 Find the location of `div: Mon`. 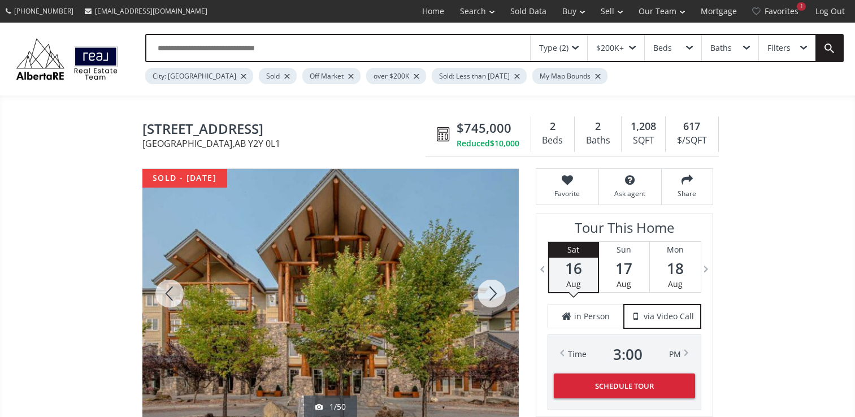

div: Mon is located at coordinates (676, 250).